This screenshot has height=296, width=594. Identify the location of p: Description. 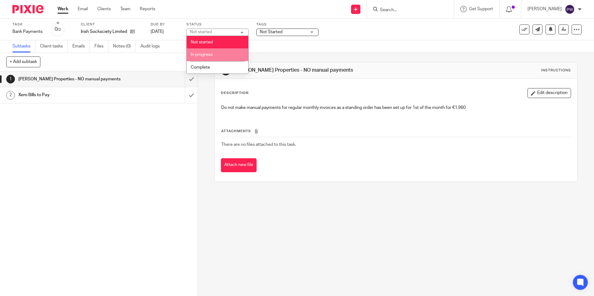
(234, 93).